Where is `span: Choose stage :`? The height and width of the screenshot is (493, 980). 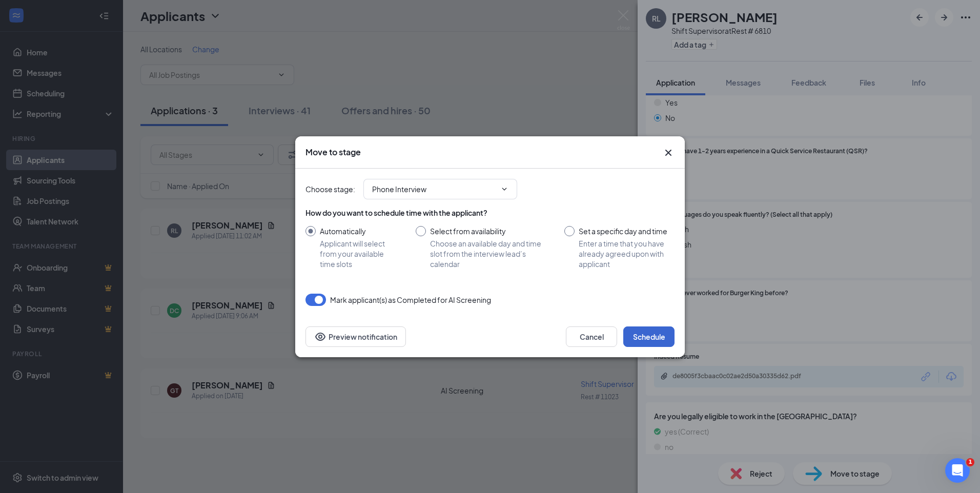
span: Choose stage : is located at coordinates (330, 189).